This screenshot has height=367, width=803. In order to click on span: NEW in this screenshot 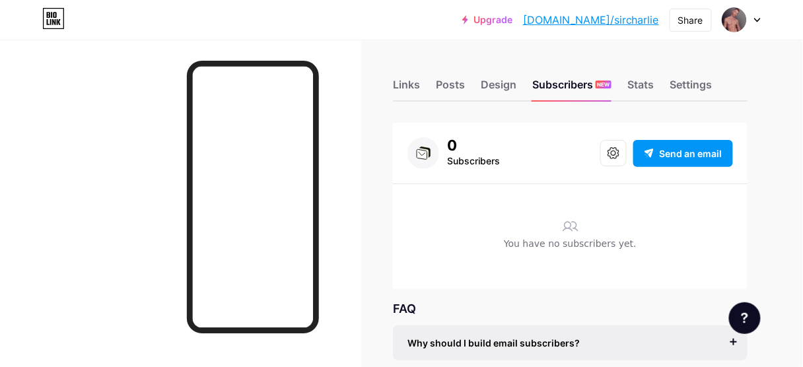, I will do `click(604, 85)`.